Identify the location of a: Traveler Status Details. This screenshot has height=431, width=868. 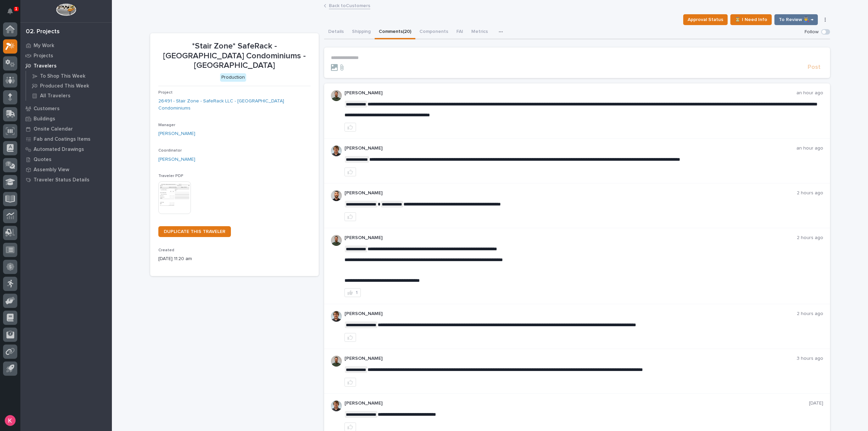
(66, 180).